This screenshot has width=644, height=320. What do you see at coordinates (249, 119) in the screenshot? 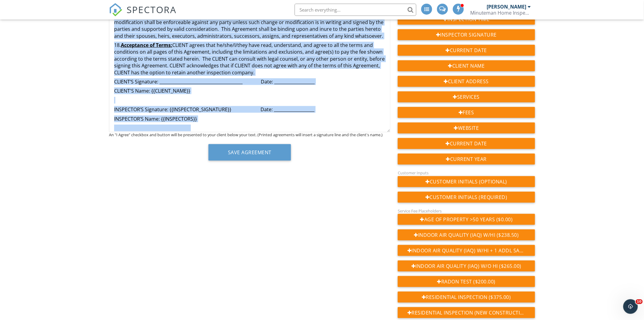
I see `p: INSPECTOR’S Name: {{INSPECTORS}}` at bounding box center [249, 119].